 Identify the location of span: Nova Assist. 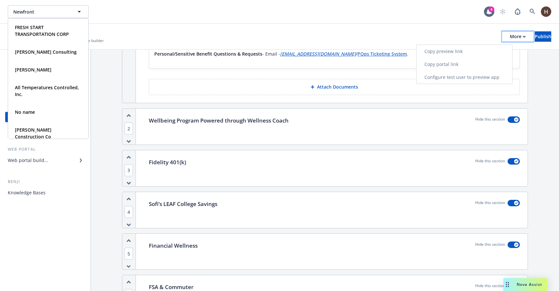
(529, 284).